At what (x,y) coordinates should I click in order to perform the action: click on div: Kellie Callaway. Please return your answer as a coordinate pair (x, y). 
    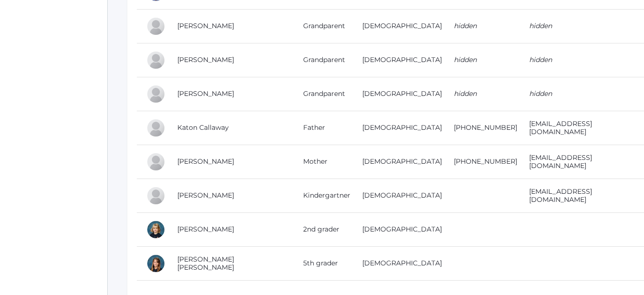
    Looking at the image, I should click on (156, 229).